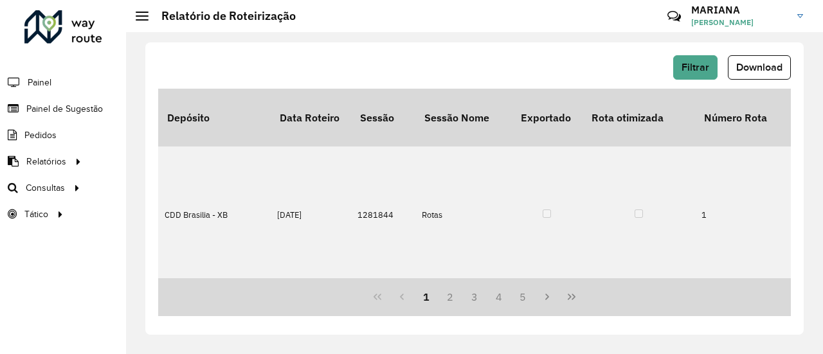 The width and height of the screenshot is (823, 354). Describe the element at coordinates (450, 297) in the screenshot. I see `button: 2` at that location.